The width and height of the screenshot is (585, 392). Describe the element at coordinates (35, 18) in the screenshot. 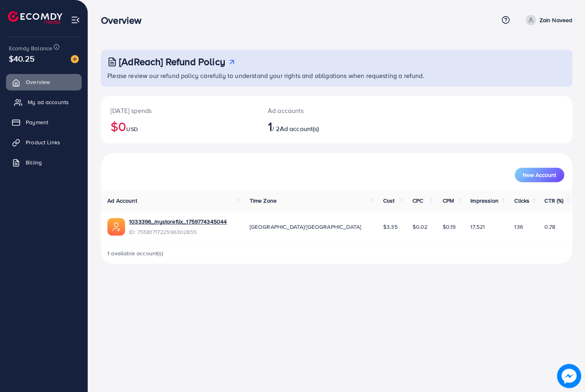

I see `img: logo` at that location.